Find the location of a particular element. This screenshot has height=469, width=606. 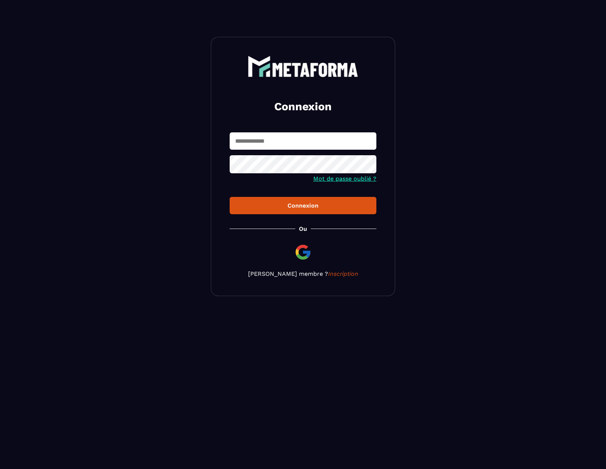

a: Mot de passe oublié ? is located at coordinates (345, 178).